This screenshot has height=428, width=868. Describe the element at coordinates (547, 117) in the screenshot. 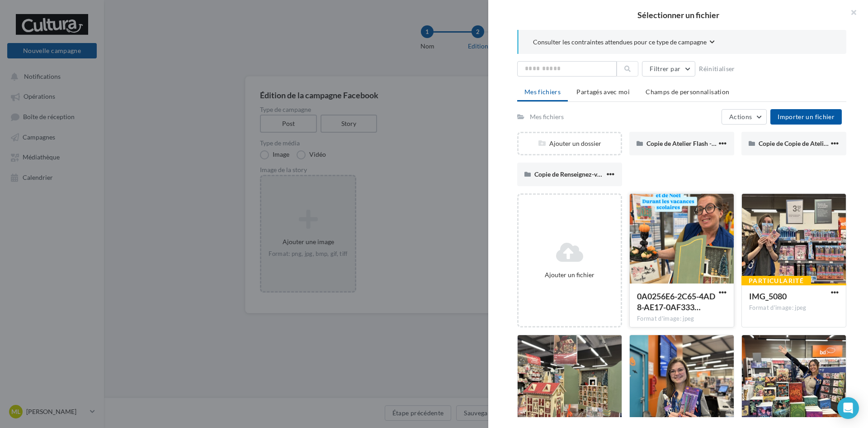

I see `div: Mes fichiers` at that location.